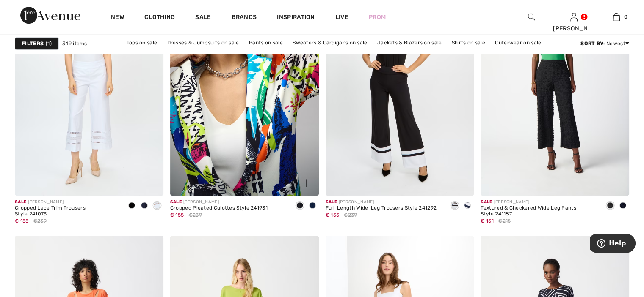  I want to click on div: Textured & Checkered Wide Leg Pants Style 241187, so click(539, 212).